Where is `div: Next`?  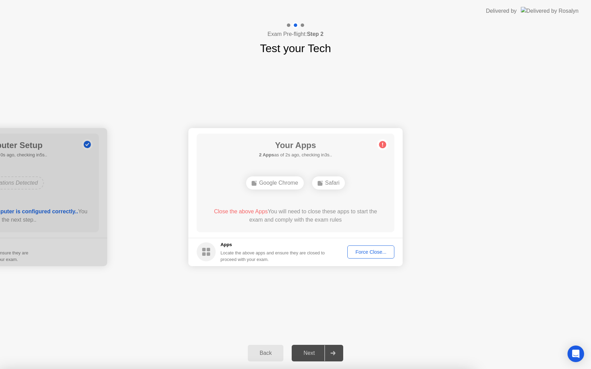 div: Next is located at coordinates (309, 353).